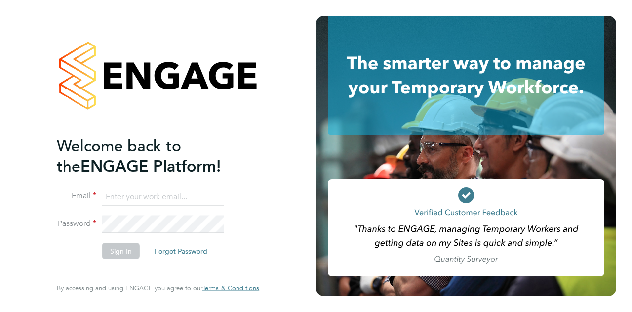 Image resolution: width=632 pixels, height=312 pixels. Describe the element at coordinates (121, 250) in the screenshot. I see `button: Sign In` at that location.